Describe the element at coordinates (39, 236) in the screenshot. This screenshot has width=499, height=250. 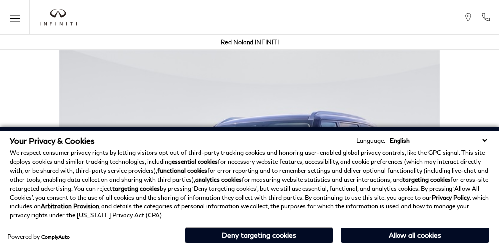
I see `div: Powered by` at that location.